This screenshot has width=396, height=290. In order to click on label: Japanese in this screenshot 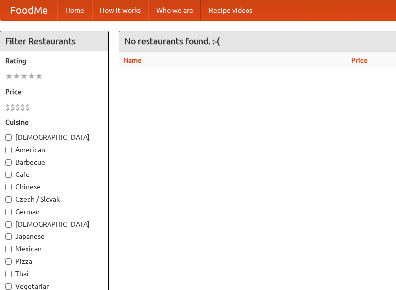, I will do `click(54, 236)`.